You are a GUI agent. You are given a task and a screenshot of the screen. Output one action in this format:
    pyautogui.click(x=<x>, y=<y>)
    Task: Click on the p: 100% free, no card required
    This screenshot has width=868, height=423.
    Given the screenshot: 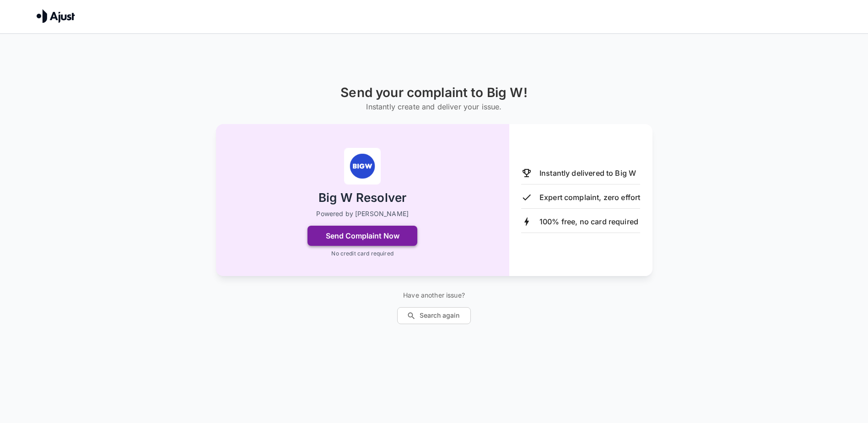 What is the action you would take?
    pyautogui.click(x=589, y=221)
    